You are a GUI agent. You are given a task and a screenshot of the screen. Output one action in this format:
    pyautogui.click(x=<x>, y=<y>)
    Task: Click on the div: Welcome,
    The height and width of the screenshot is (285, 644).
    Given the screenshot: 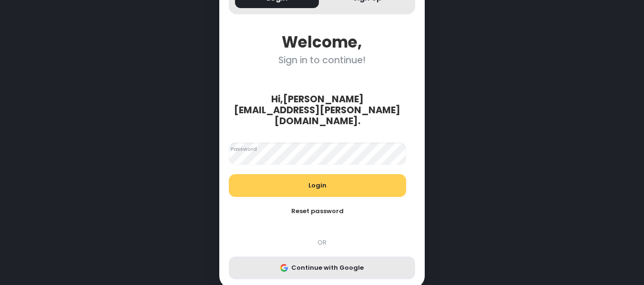 What is the action you would take?
    pyautogui.click(x=322, y=42)
    